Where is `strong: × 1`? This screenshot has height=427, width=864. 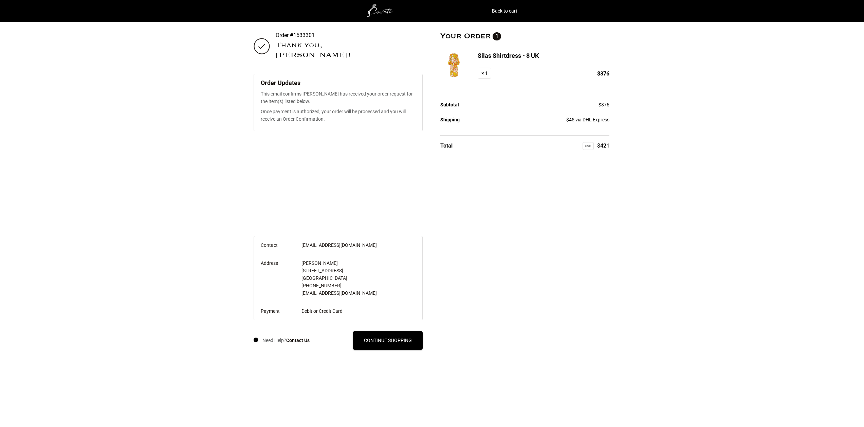 strong: × 1 is located at coordinates (485, 73).